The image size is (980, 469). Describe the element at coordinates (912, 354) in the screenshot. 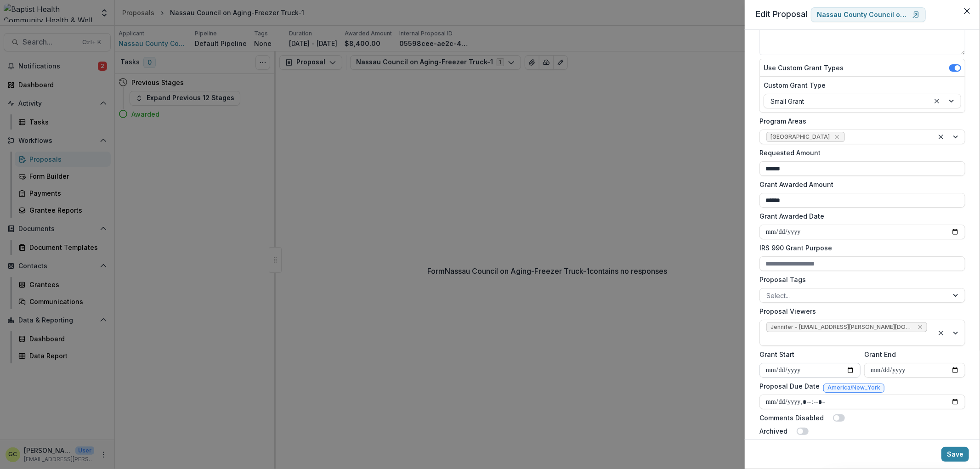

I see `label: Grant End` at that location.